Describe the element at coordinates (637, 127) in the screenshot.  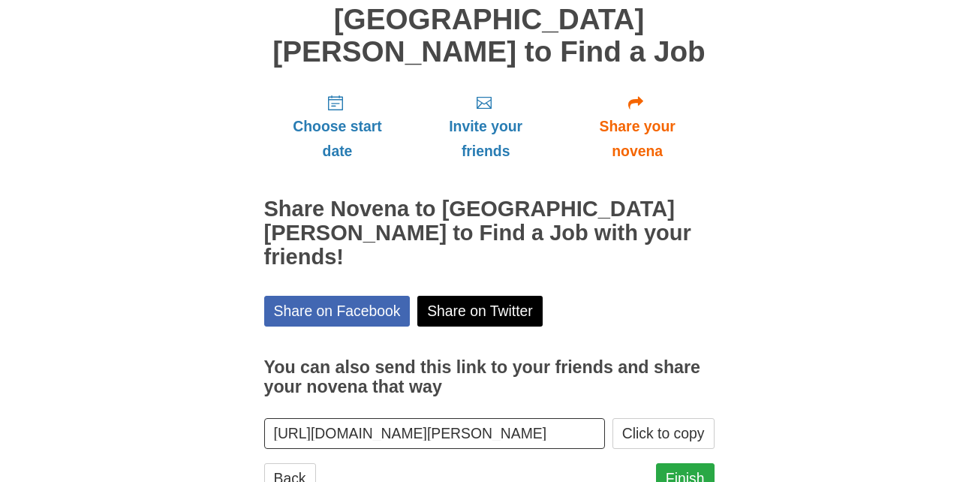
I see `a: Share your novena` at that location.